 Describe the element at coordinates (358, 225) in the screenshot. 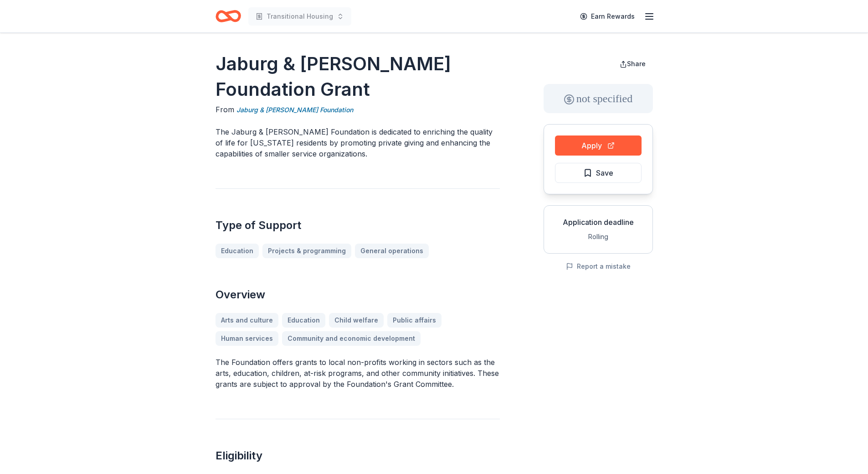

I see `h2: Type of Support` at that location.